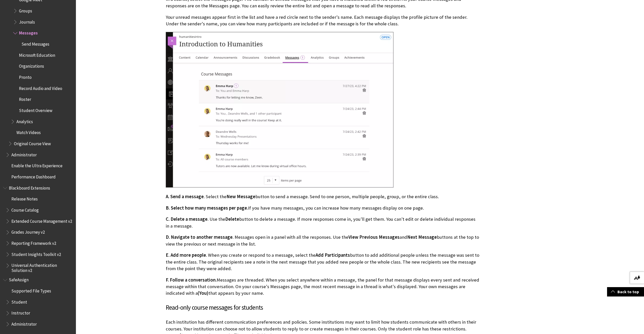  I want to click on span: Organizations, so click(31, 65).